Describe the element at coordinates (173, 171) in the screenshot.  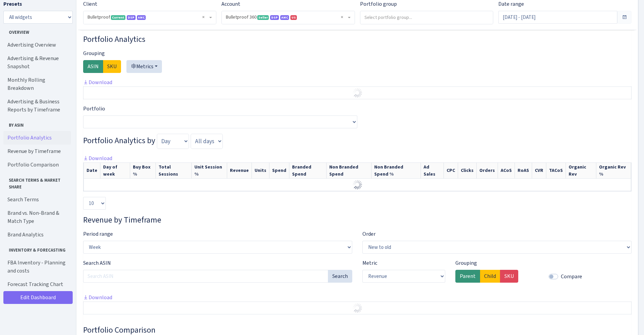
I see `th: Total Sessions` at that location.